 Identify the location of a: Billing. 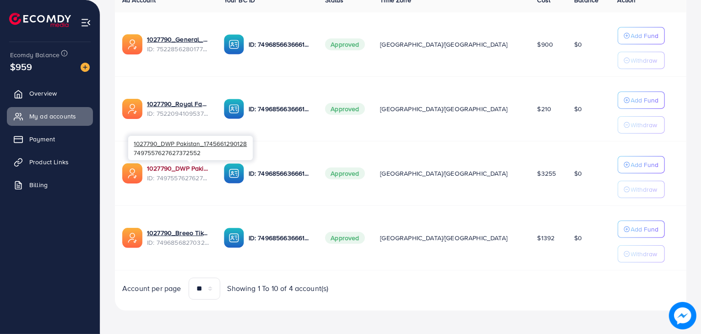
(50, 185).